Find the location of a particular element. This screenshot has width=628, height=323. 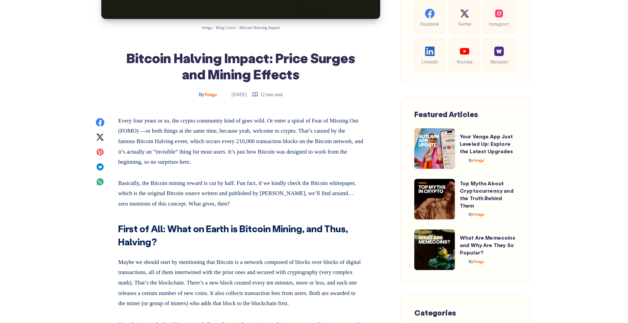

strong: First of All: What on Earth is Bitcoin Mining, and Thus, Halving? is located at coordinates (233, 235).